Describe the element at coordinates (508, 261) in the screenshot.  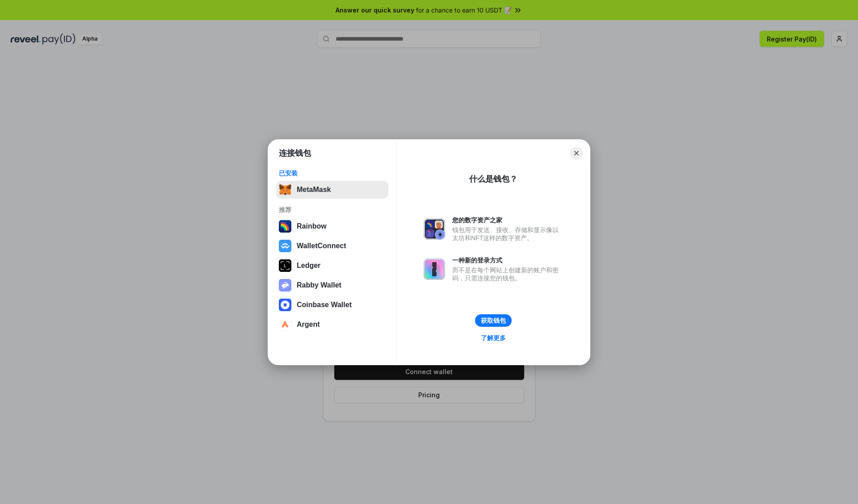
I see `div: 一种新的登录方式` at that location.